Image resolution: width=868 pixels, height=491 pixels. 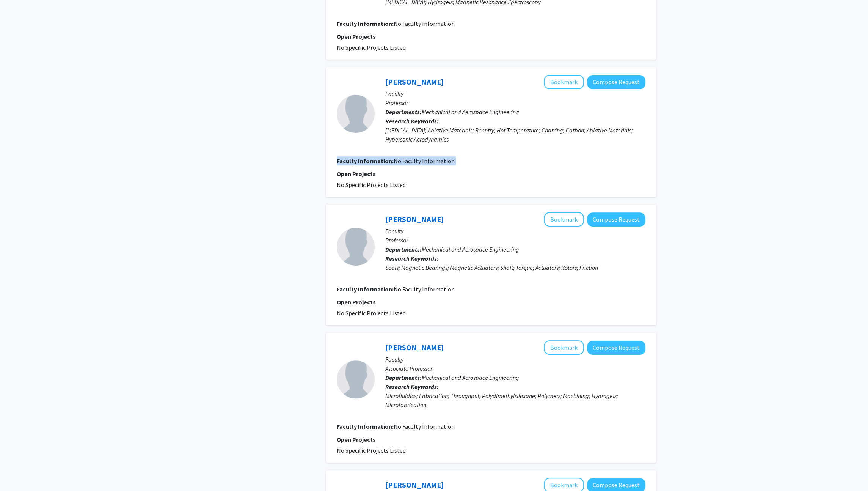 I want to click on button: Add Christine Trinkle to Bookmarks, so click(x=564, y=348).